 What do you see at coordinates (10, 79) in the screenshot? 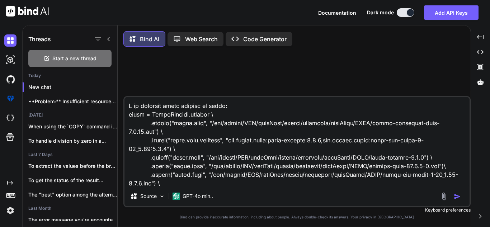
I see `img: githubDark` at bounding box center [10, 79].